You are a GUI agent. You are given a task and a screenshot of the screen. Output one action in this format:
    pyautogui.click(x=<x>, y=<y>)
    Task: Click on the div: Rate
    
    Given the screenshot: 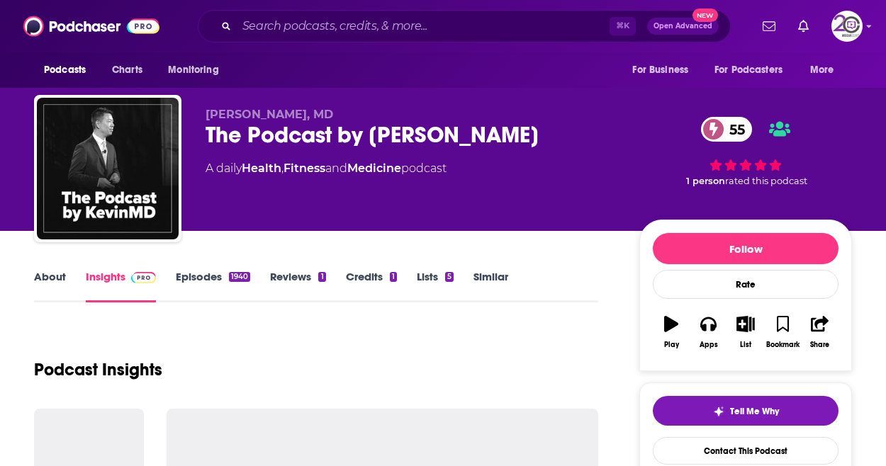 What is the action you would take?
    pyautogui.click(x=746, y=284)
    